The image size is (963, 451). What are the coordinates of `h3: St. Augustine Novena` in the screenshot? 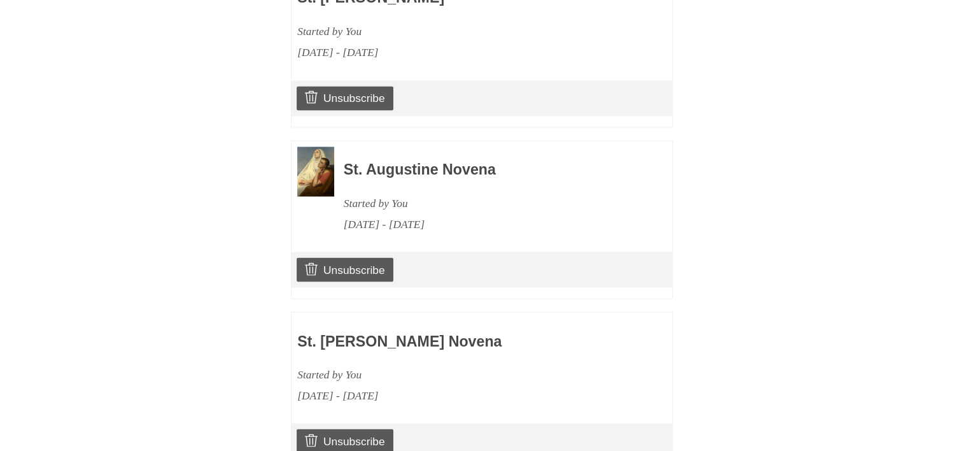 It's located at (491, 169).